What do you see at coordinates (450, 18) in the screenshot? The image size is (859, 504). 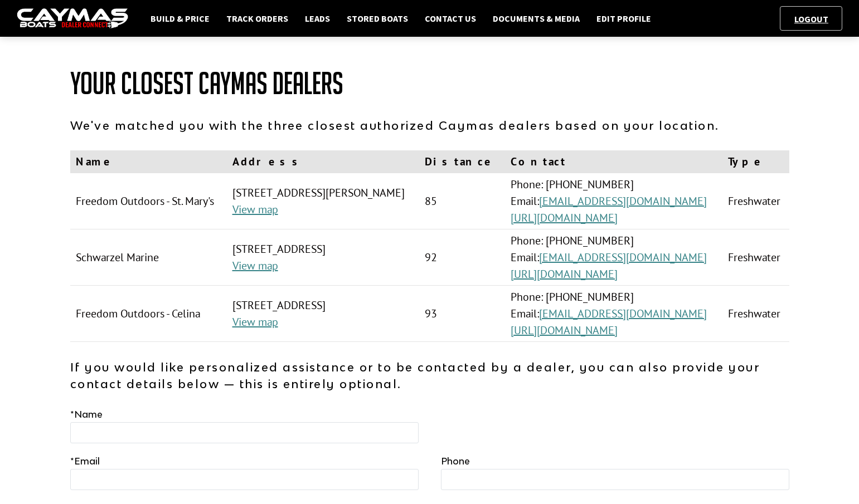 I see `a: Contact Us` at bounding box center [450, 18].